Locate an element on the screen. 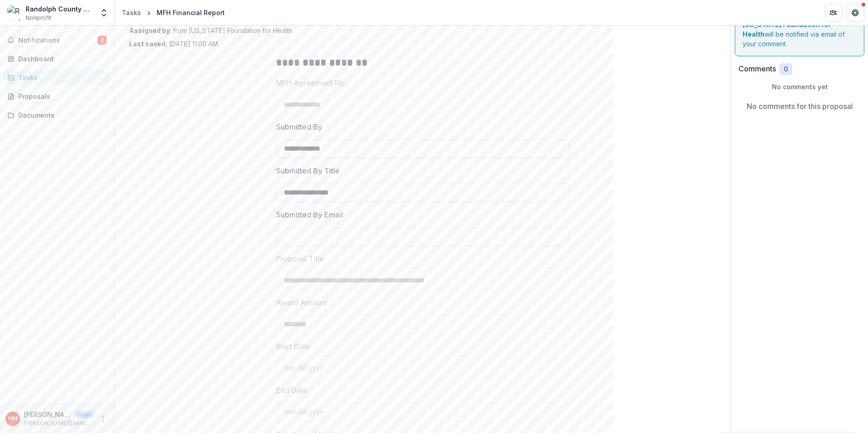 Image resolution: width=868 pixels, height=433 pixels. p: End Date is located at coordinates (291, 390).